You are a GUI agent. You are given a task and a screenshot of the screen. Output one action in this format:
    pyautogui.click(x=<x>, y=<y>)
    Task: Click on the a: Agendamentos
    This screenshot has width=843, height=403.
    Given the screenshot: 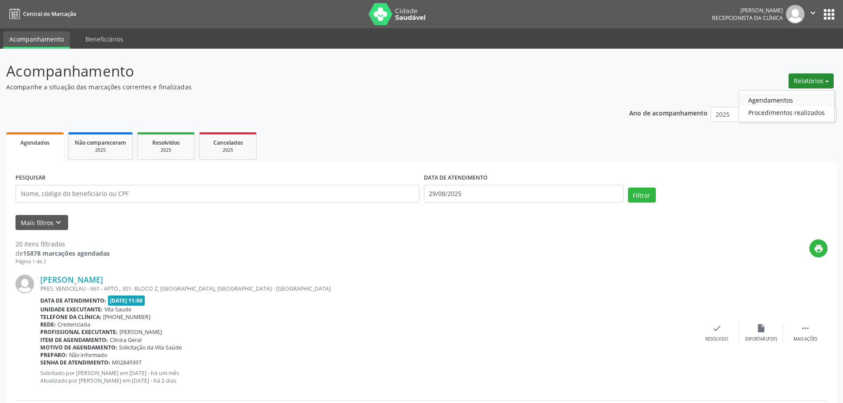 What is the action you would take?
    pyautogui.click(x=787, y=100)
    